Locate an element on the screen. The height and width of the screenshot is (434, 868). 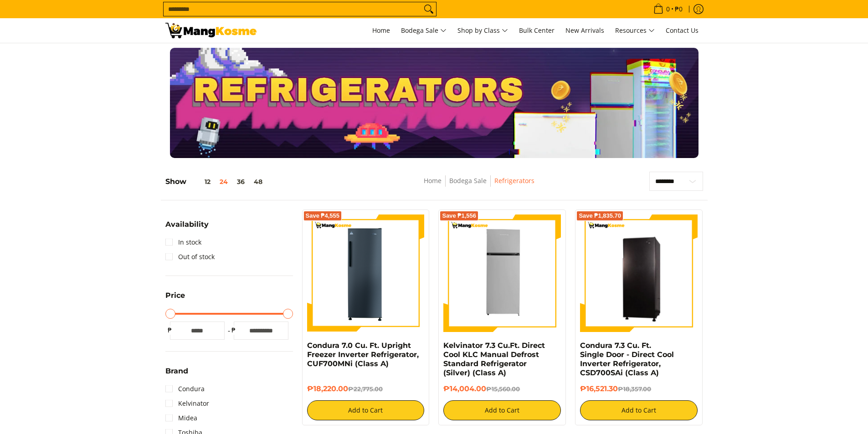
a: New Arrivals is located at coordinates (585, 30).